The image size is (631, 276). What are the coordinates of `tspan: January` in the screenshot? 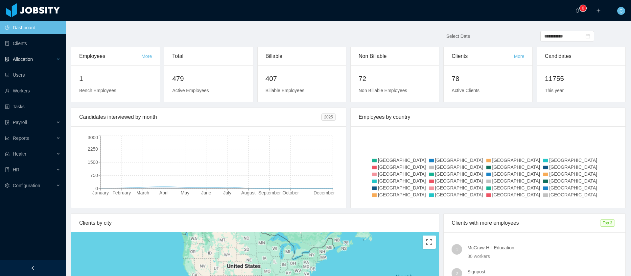 It's located at (101, 193).